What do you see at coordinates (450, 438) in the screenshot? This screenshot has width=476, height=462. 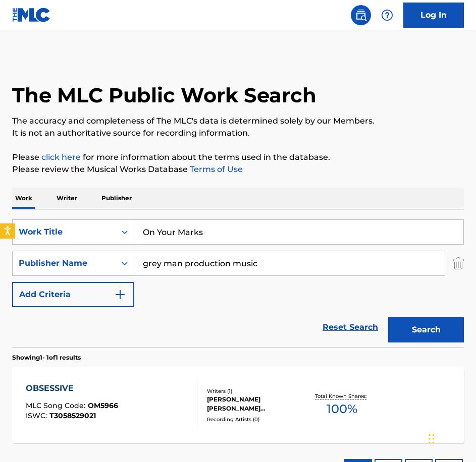 I see `div: Chat Widget` at bounding box center [450, 438].